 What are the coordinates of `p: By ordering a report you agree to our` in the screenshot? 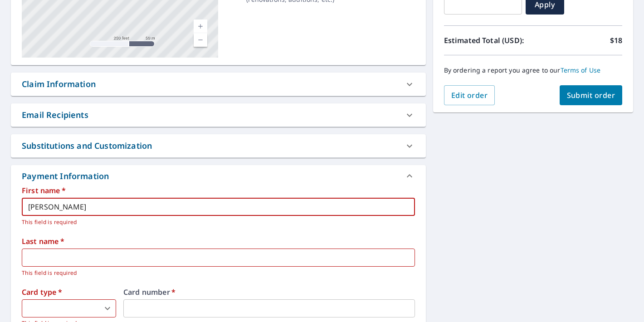 It's located at (533, 70).